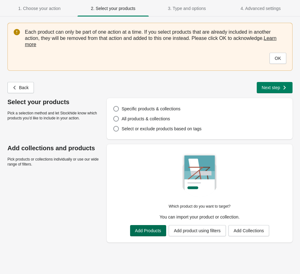  I want to click on p: Each product can only be part of one action at a time. If you select products that are already in..., so click(156, 38).